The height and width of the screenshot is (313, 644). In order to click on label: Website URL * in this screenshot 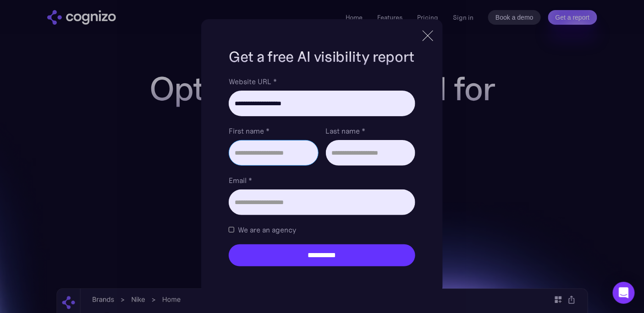, I will do `click(322, 82)`.